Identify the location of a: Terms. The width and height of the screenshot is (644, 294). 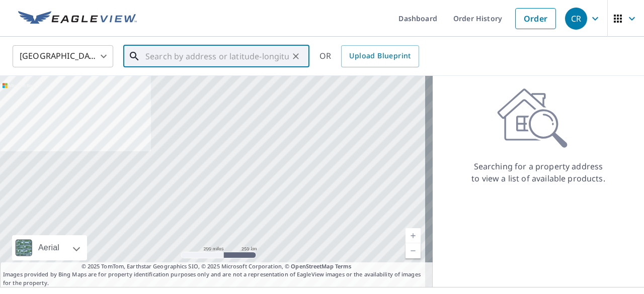
(343, 266).